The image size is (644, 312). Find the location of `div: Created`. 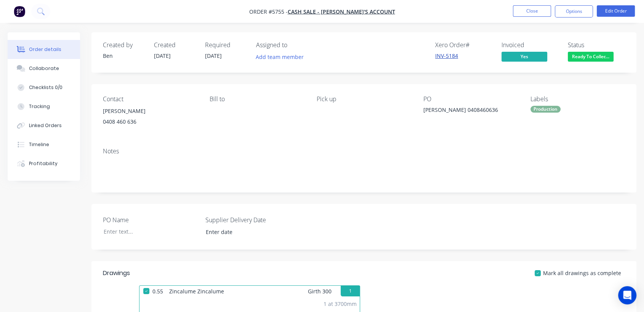

div: Created is located at coordinates (175, 45).